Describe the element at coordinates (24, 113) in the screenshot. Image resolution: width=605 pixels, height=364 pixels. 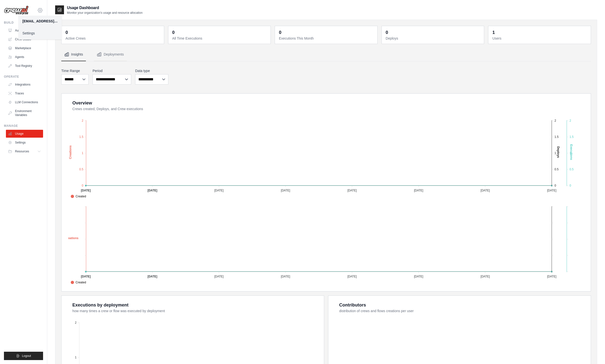
I see `a: Environment Variables` at that location.